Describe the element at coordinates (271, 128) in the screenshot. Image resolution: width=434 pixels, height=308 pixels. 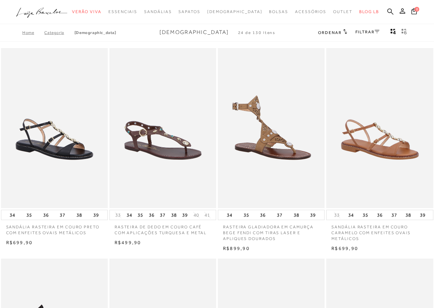
I see `img: RASTEIRA GLADIADORA EM CAMURÇA BEGE FENDI COM TIRAS LASER E APLIQUES DOURADOS` at that location.